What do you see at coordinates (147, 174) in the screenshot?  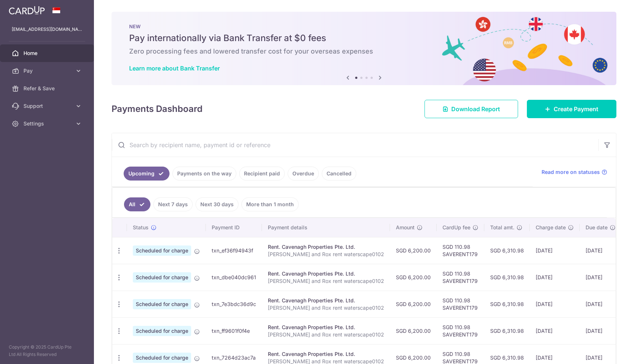 I see `a: Upcoming` at bounding box center [147, 174].